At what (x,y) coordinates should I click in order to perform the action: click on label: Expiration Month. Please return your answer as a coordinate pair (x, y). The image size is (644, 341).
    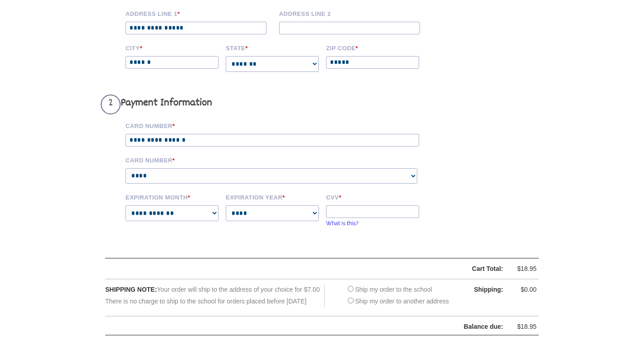
    Looking at the image, I should click on (172, 197).